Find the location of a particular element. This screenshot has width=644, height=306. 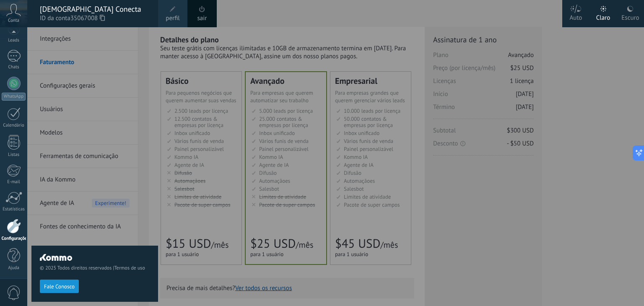

span: 35067008 is located at coordinates (88, 18).